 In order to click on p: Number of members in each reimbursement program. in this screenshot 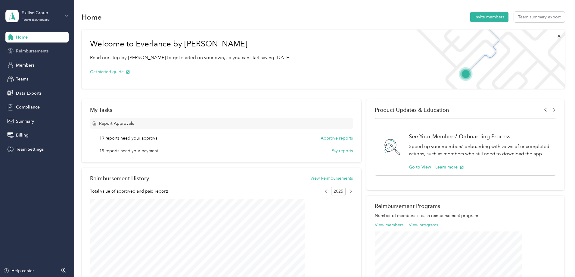, I will do `click(466, 215)`.